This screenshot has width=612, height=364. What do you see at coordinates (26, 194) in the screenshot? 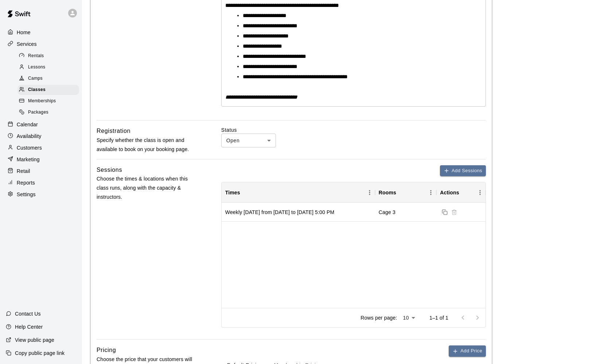
I see `p: Settings` at bounding box center [26, 194].